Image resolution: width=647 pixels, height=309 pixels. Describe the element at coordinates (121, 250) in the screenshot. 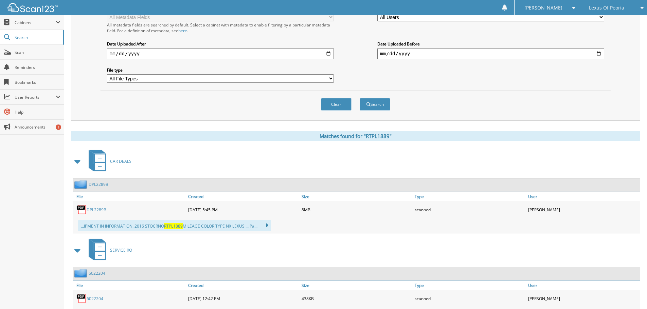

I see `span: SERVICE RO` at that location.